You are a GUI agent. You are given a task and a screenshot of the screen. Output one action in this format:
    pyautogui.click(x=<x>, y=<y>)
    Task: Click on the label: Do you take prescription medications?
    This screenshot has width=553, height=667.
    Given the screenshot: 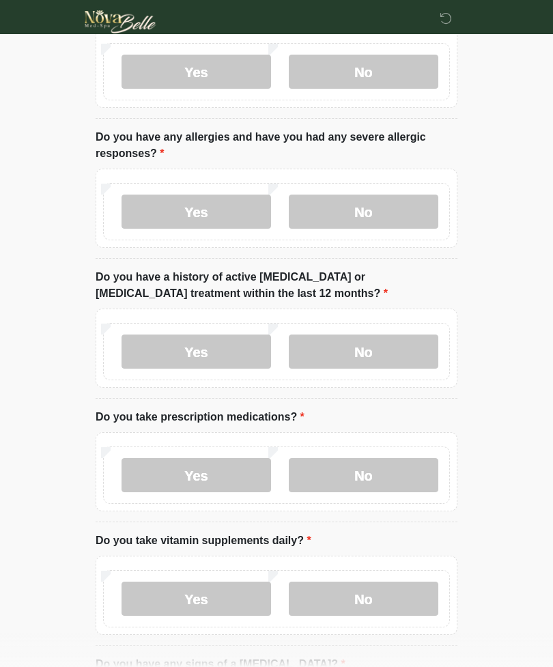 What is the action you would take?
    pyautogui.click(x=200, y=417)
    